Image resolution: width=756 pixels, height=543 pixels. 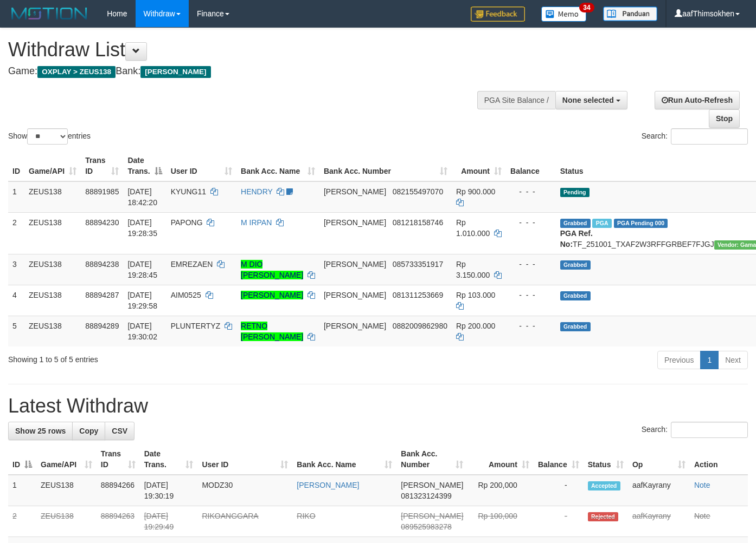 What do you see at coordinates (574, 193) in the screenshot?
I see `span: Pending` at bounding box center [574, 193].